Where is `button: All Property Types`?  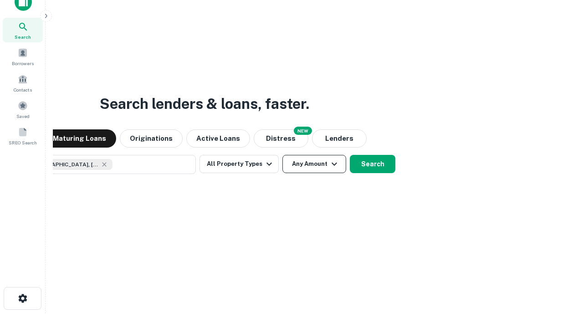
button: All Property Types is located at coordinates (239, 164).